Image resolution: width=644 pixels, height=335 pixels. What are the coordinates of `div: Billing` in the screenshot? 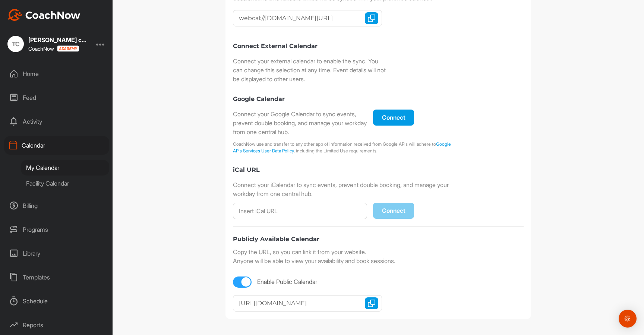 It's located at (57, 205).